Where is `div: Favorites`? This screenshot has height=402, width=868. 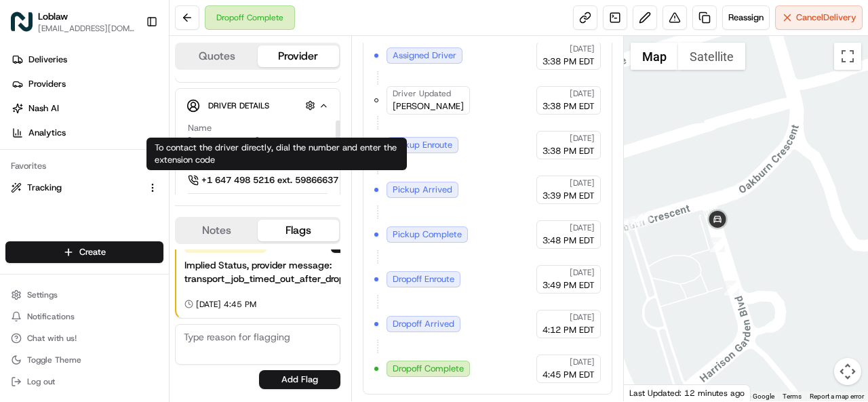 div: Favorites is located at coordinates (84, 166).